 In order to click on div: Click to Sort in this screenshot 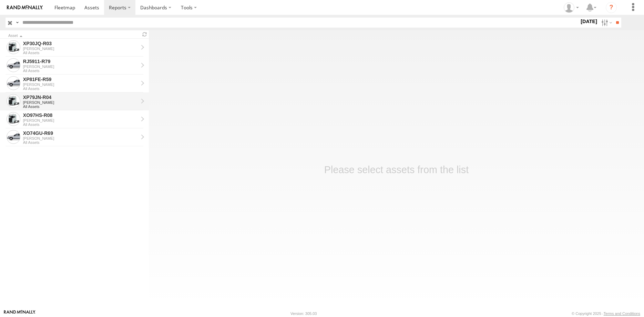, I will do `click(73, 36)`.